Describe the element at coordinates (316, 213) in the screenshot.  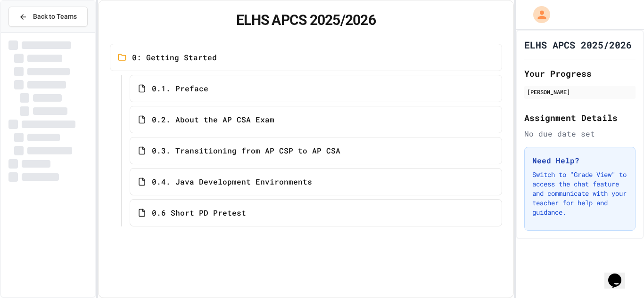
I see `a: 0.6 Short PD Pretest` at that location.